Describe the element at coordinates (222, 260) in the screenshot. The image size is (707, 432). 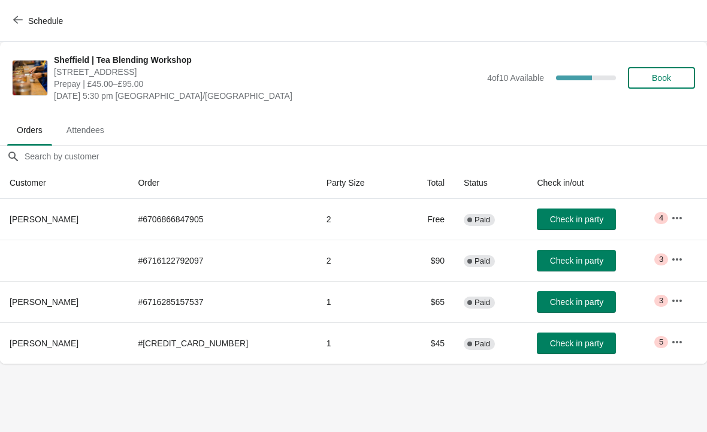
I see `td: # 6716122792097` at that location.